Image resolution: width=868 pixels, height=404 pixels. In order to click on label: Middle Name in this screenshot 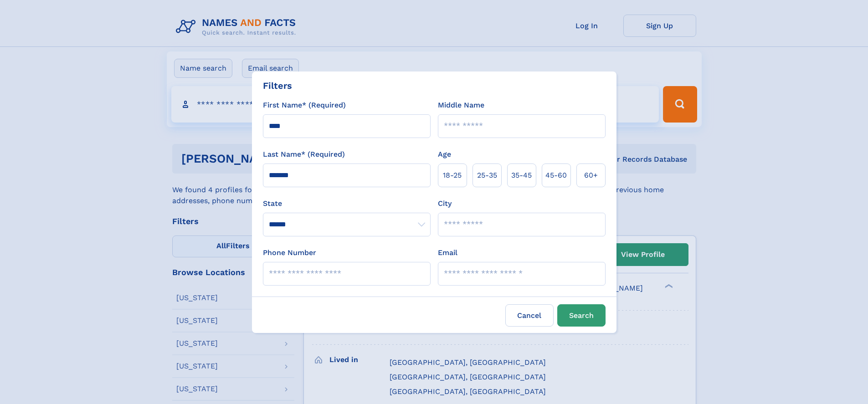, I will do `click(461, 105)`.